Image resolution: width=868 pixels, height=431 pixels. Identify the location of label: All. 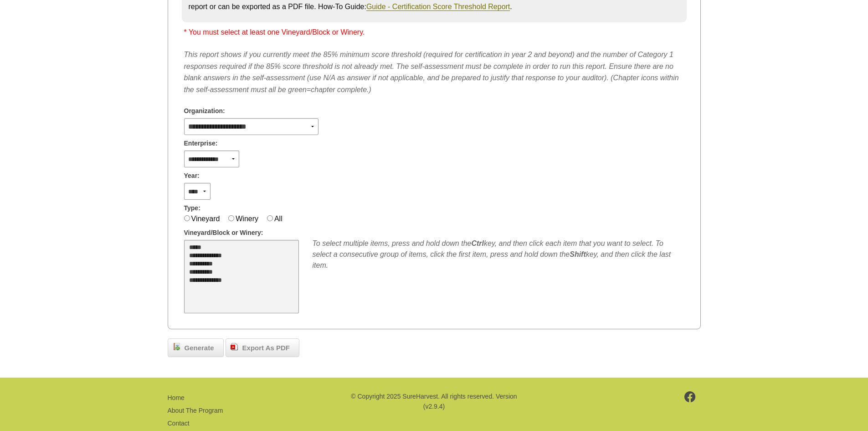
(278, 218).